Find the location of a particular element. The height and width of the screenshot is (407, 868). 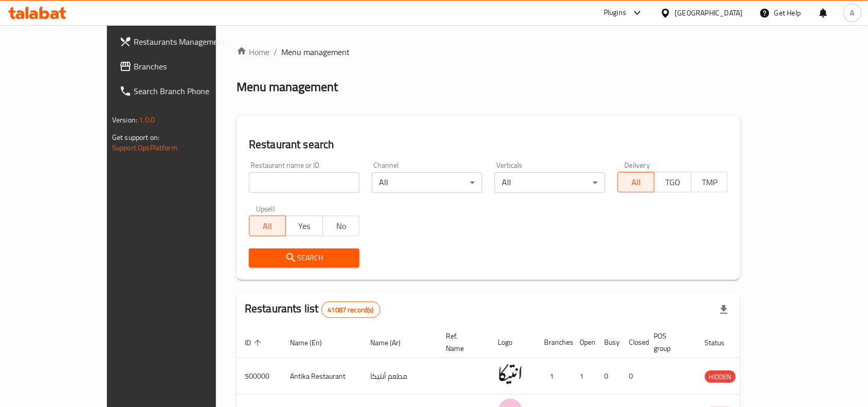

td: 500000 is located at coordinates (259, 376).